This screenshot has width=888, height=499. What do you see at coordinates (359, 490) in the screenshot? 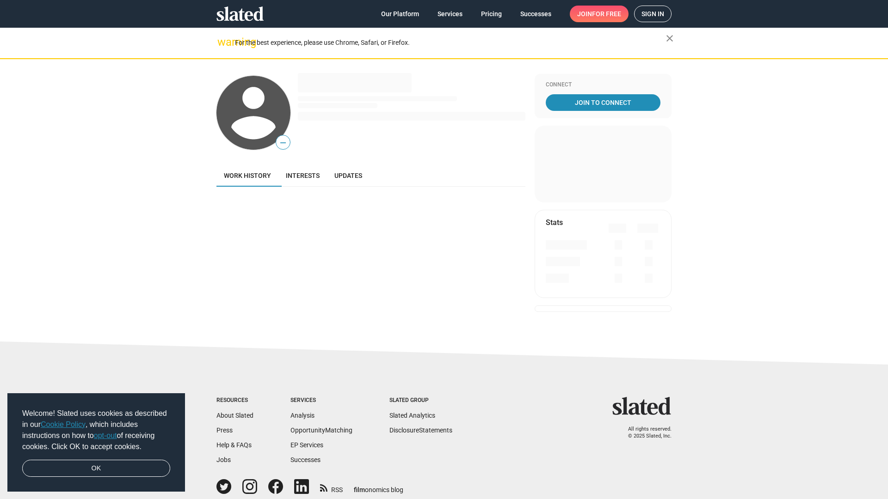
I see `span: film` at bounding box center [359, 490].